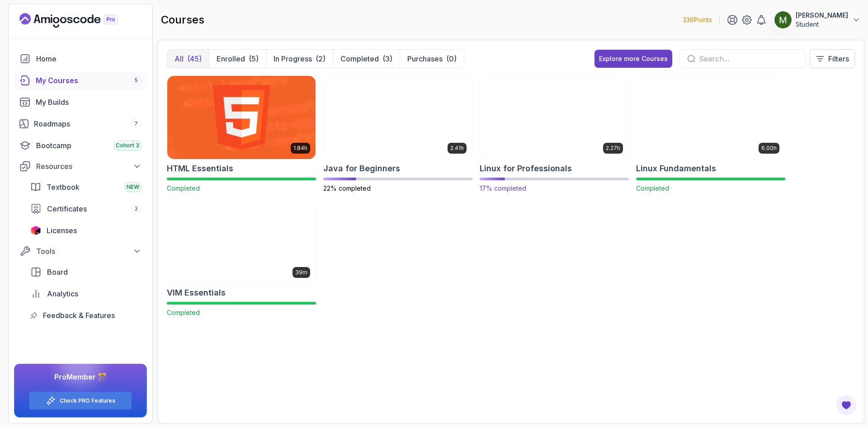 The width and height of the screenshot is (868, 427). I want to click on p: 6.00h, so click(769, 148).